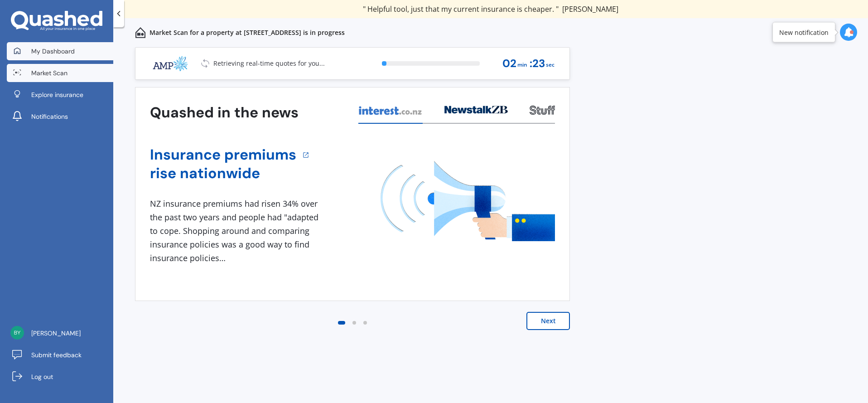 This screenshot has height=403, width=868. What do you see at coordinates (468, 201) in the screenshot?
I see `img: media image` at bounding box center [468, 201].